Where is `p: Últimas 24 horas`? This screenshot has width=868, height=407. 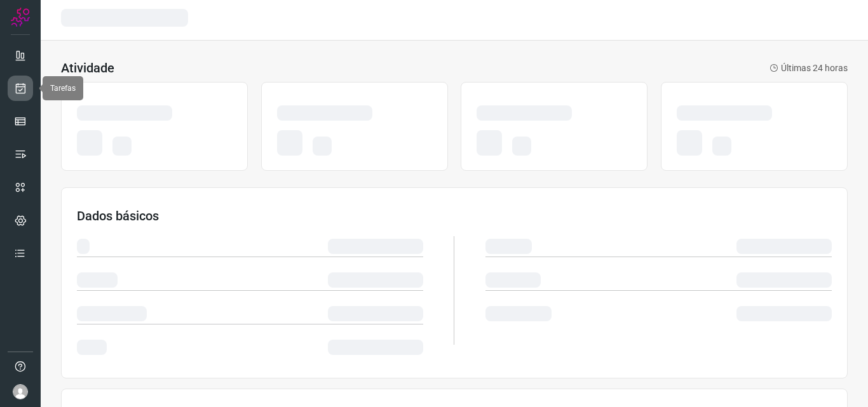
p: Últimas 24 horas is located at coordinates (808, 68).